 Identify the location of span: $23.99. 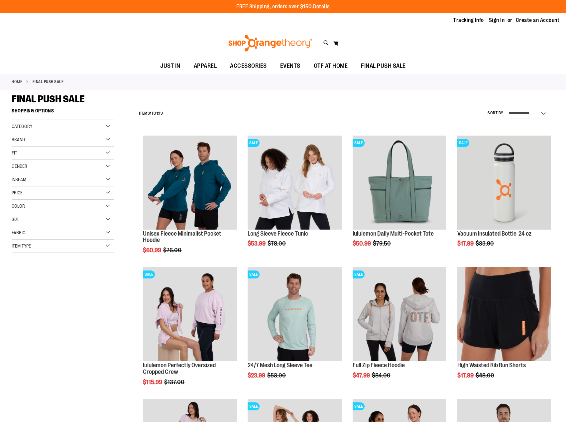
(257, 375).